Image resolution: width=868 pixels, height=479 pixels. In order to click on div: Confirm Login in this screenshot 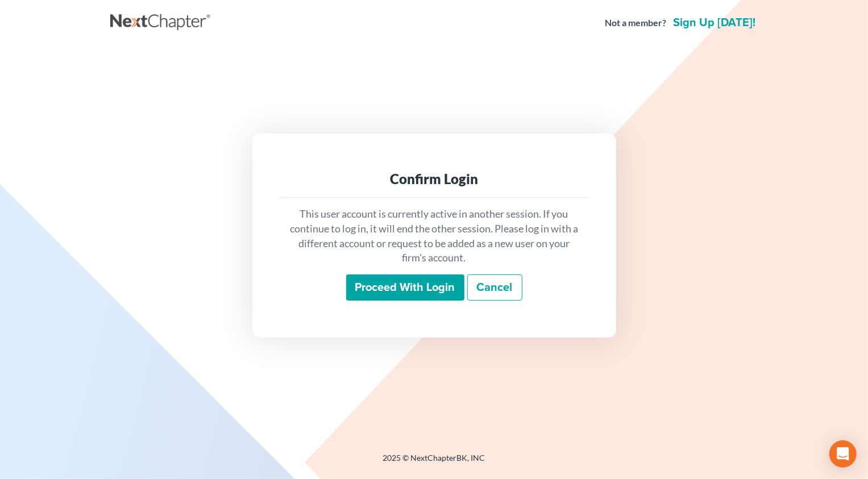, I will do `click(434, 179)`.